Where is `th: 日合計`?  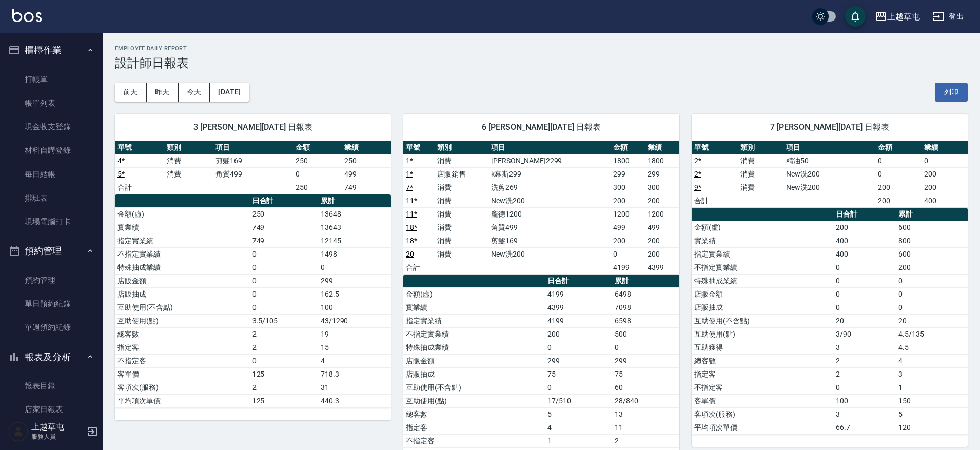 th: 日合計 is located at coordinates (864, 214).